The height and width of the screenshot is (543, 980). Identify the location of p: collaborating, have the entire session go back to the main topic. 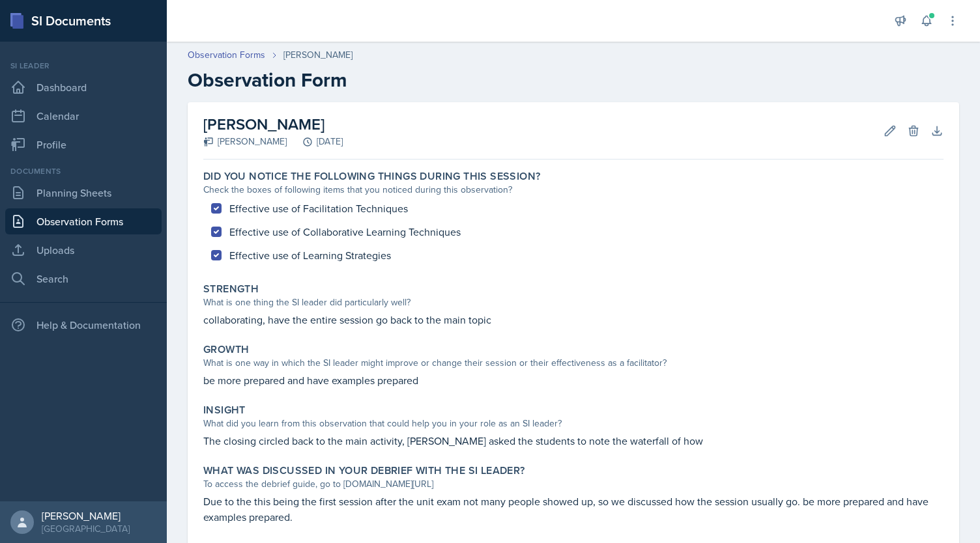
(573, 320).